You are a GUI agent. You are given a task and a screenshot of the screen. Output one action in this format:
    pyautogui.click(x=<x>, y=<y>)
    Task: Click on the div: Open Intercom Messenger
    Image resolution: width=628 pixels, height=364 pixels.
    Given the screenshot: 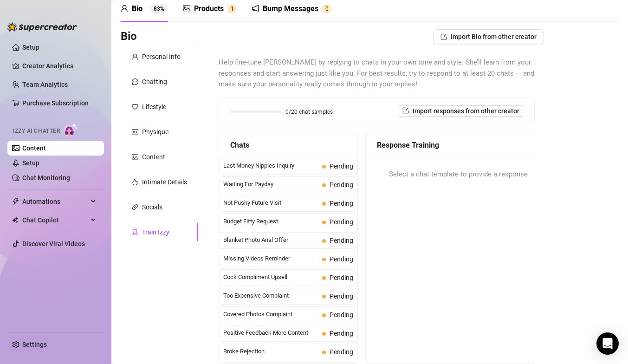 What is the action you would take?
    pyautogui.click(x=607, y=343)
    